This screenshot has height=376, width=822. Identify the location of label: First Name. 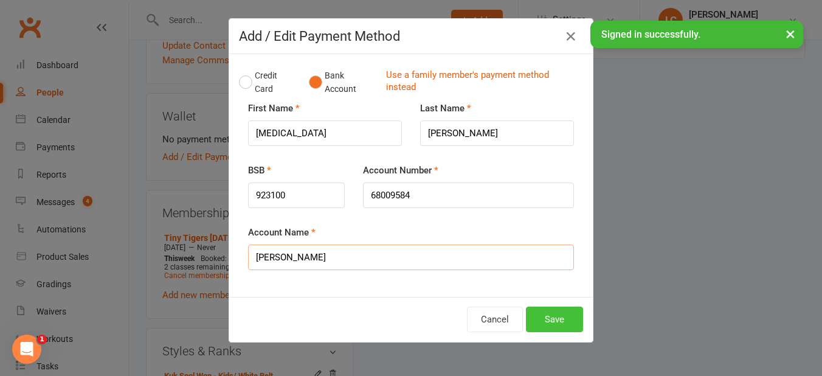
(274, 108).